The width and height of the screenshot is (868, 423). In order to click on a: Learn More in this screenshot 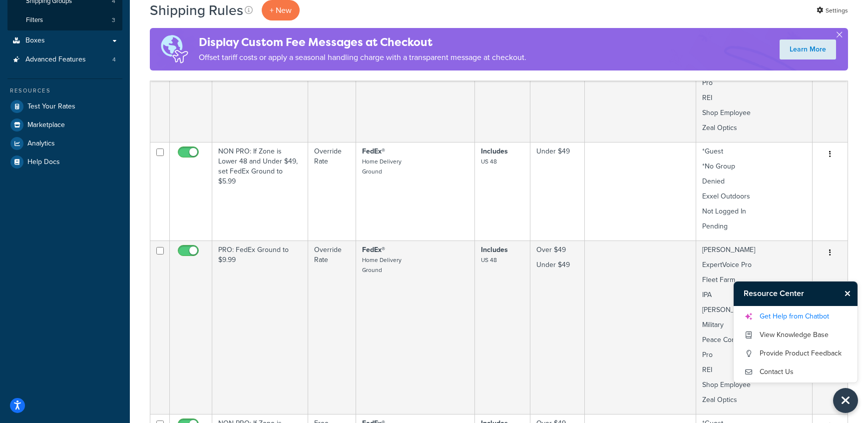, I will do `click(807, 49)`.